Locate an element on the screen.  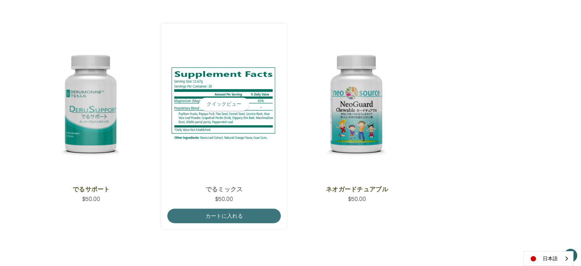
a: DeruMix,$50.00 is located at coordinates (224, 104).